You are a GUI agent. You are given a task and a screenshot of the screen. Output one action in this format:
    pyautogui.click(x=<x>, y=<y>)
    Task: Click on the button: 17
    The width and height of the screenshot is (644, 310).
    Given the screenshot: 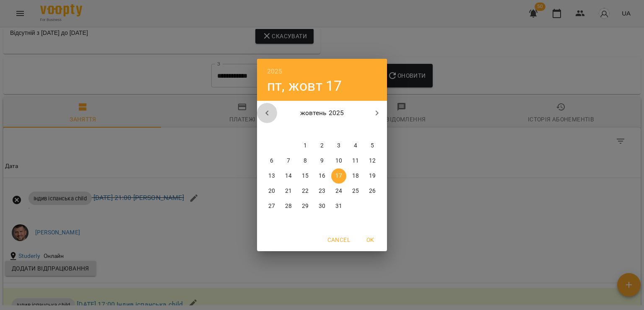 What is the action you would take?
    pyautogui.click(x=339, y=176)
    